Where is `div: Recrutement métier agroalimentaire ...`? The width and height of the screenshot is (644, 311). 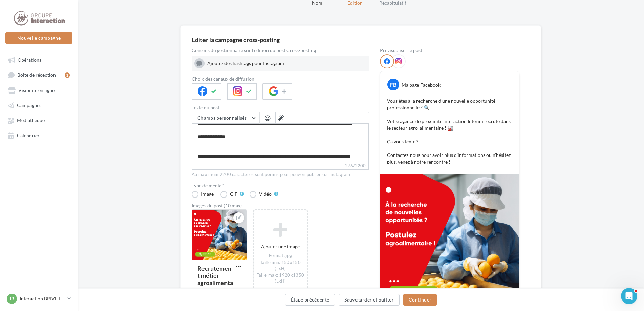 div: Recrutement métier agroalimentaire ... is located at coordinates (215, 279).